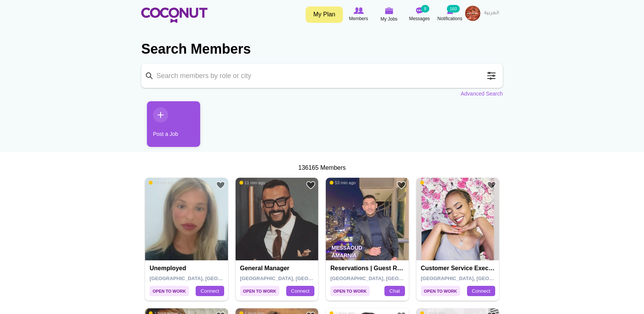 Image resolution: width=644 pixels, height=314 pixels. I want to click on a: Advanced Search, so click(482, 94).